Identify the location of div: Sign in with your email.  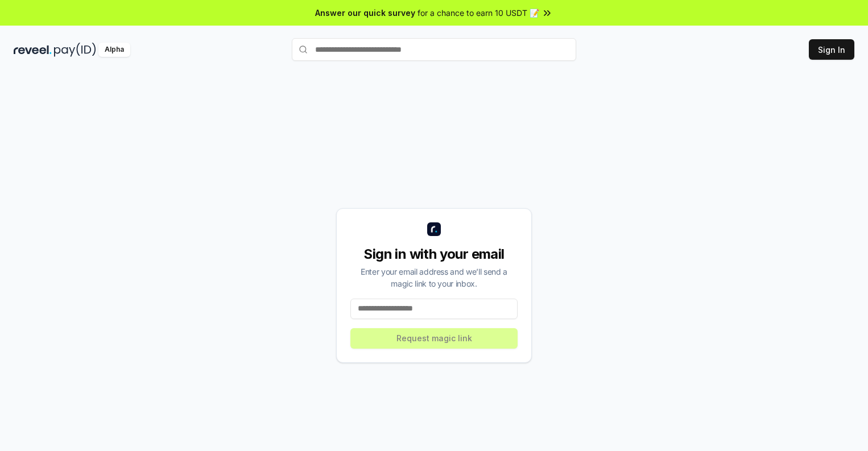
(434, 254).